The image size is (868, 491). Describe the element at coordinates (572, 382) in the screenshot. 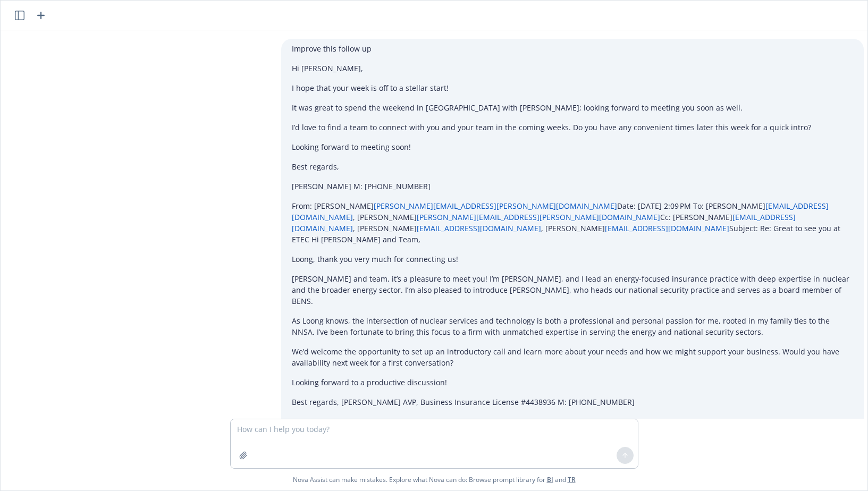

I see `p: Looking forward to a productive discussion!` at that location.